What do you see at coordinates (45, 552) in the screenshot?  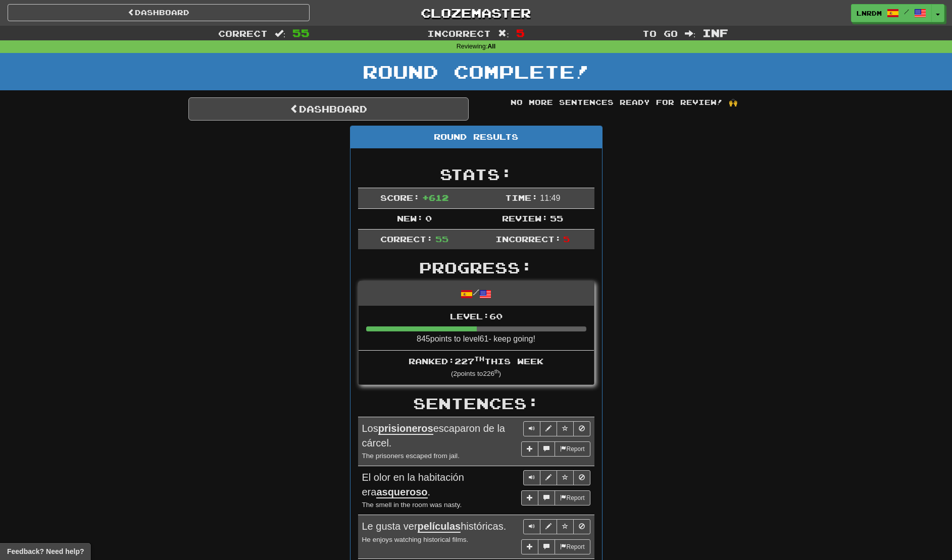 I see `span: Open feedback widget` at bounding box center [45, 552].